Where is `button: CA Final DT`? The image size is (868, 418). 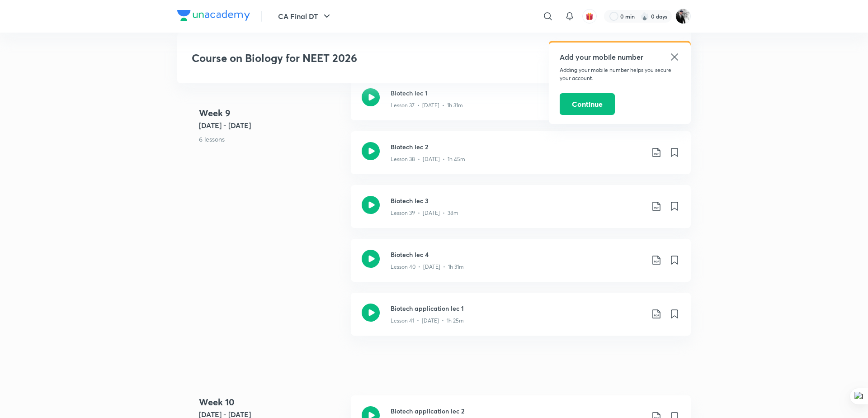 button: CA Final DT is located at coordinates (305, 16).